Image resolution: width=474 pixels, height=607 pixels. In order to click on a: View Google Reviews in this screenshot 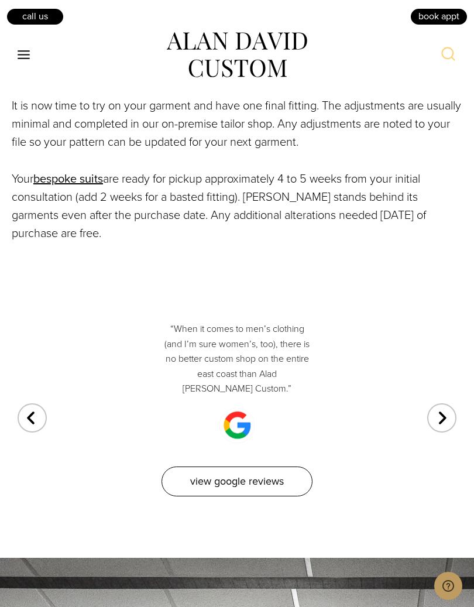, I will do `click(237, 481)`.